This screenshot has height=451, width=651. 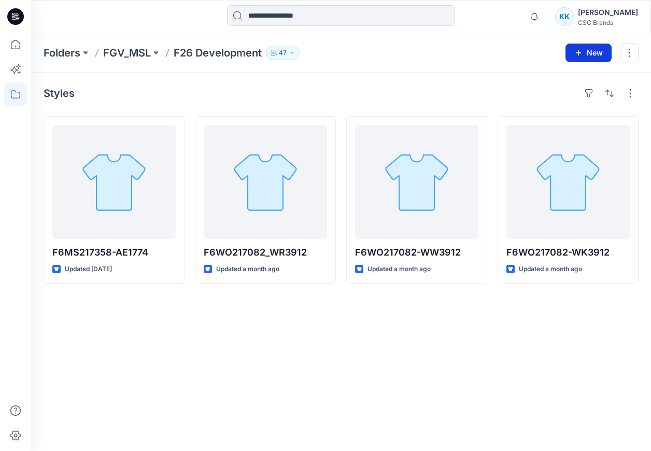 What do you see at coordinates (416, 252) in the screenshot?
I see `p: F6WO217082-WW3912` at bounding box center [416, 252].